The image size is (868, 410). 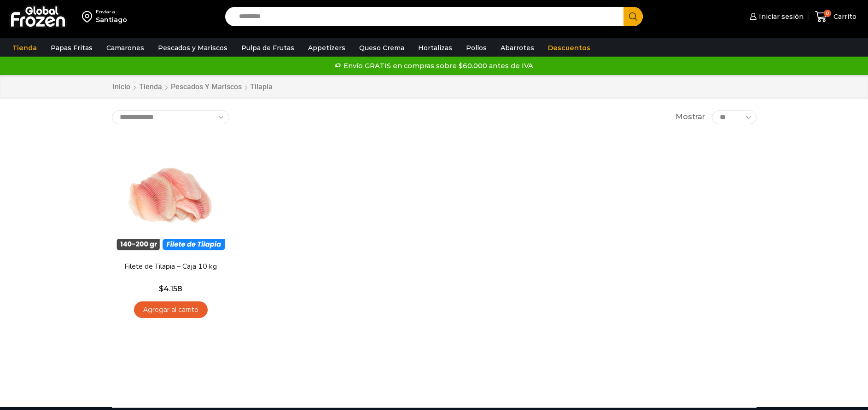 What do you see at coordinates (633, 16) in the screenshot?
I see `button: Search button` at bounding box center [633, 16].